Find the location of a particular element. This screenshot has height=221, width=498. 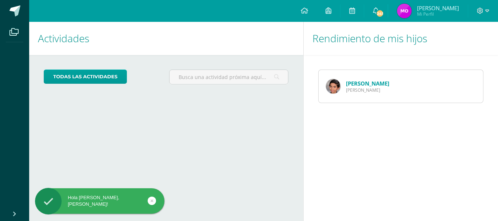

h1: Rendimiento de mis hijos is located at coordinates (401, 38).